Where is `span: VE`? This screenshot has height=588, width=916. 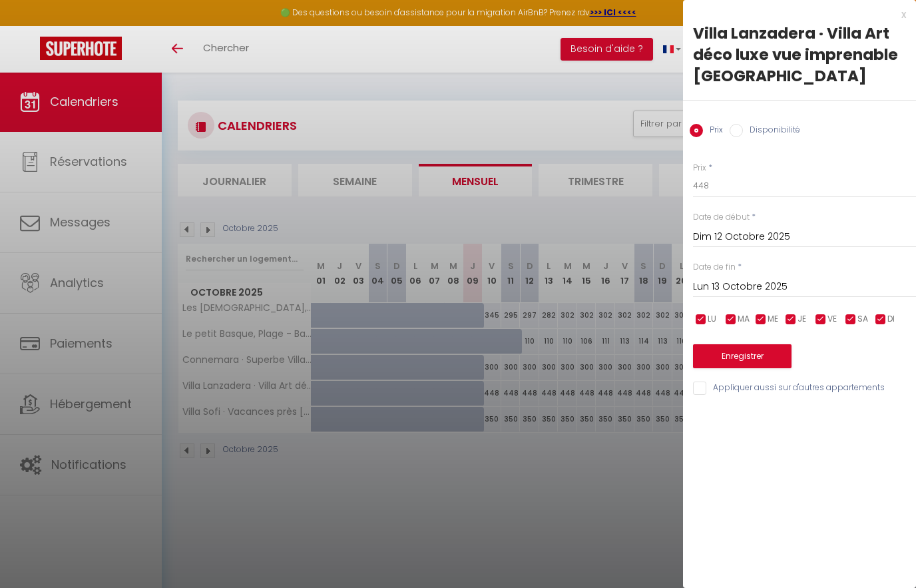
span: VE is located at coordinates (832, 319).